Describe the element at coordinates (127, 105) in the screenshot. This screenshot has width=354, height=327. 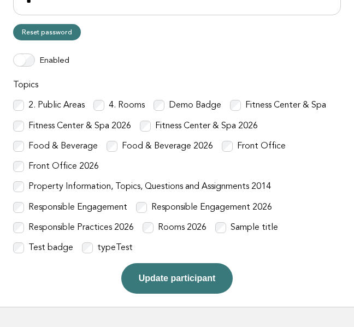
I see `label: 4. Rooms` at that location.